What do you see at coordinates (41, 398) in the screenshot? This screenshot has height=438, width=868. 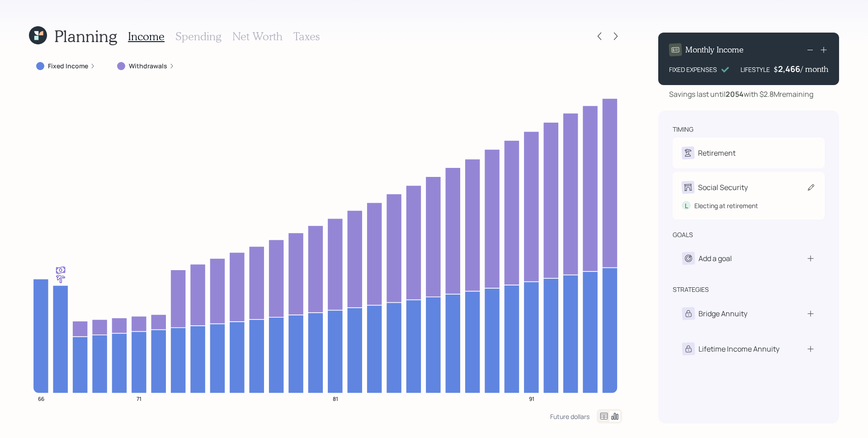 I see `tspan: 66` at bounding box center [41, 398].